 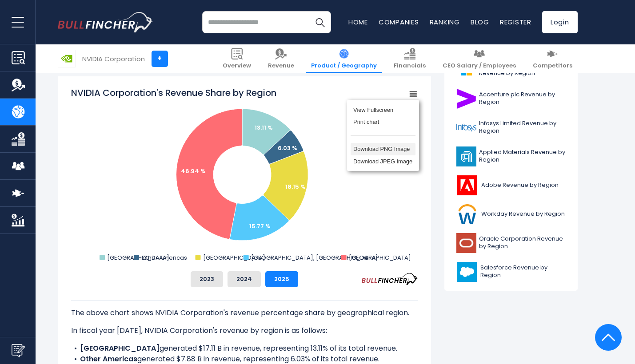 I want to click on text: Other Americas, so click(x=164, y=257).